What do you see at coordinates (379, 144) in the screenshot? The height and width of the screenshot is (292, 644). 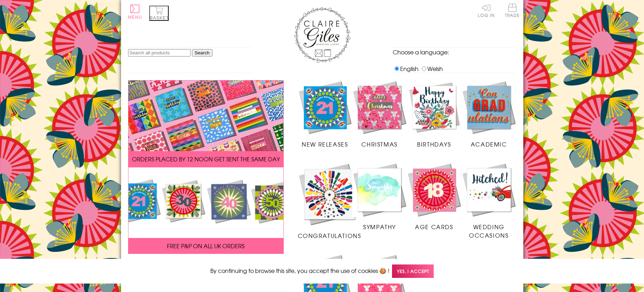 I see `span: Christmas` at bounding box center [379, 144].